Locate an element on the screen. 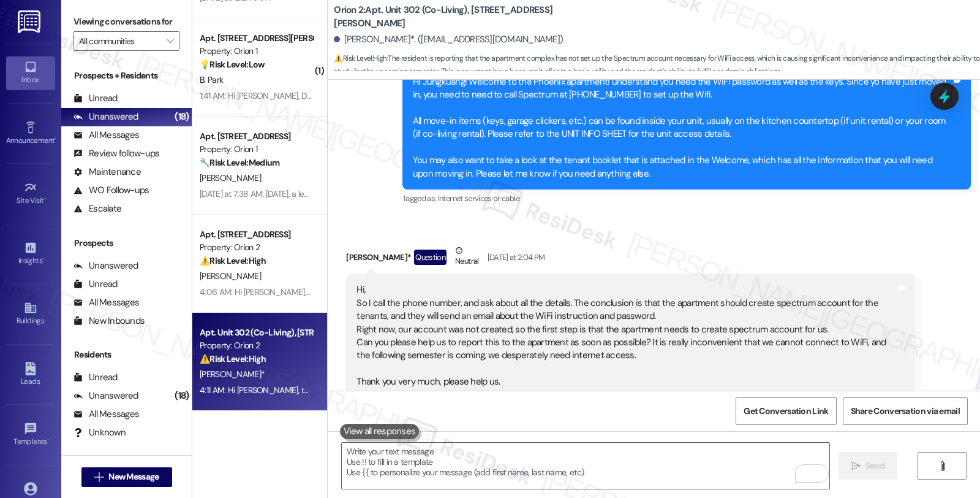 This screenshot has height=498, width=980. span: : The resident is reporting that the apartment complex has not set up the Spectrum account necess... is located at coordinates (656, 65).